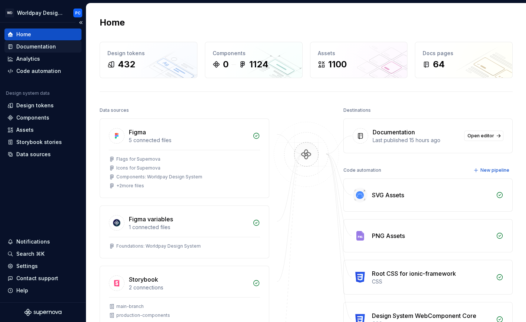  What do you see at coordinates (188, 288) in the screenshot?
I see `div: 2 connections` at bounding box center [188, 288].